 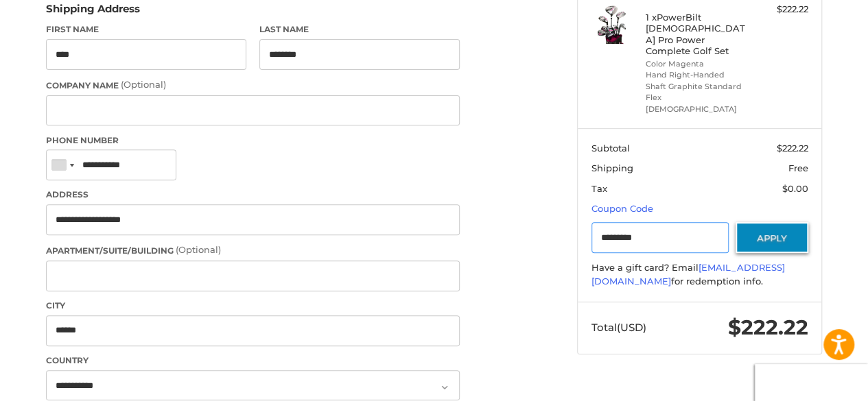 I want to click on span: $0.00, so click(x=795, y=189).